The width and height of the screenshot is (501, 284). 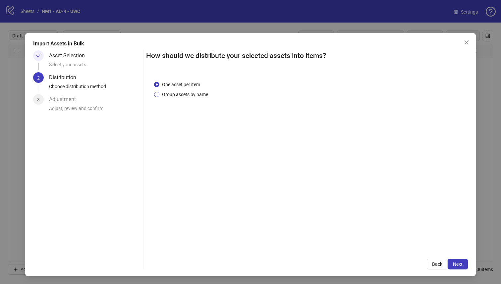 What do you see at coordinates (467, 42) in the screenshot?
I see `span: close` at bounding box center [467, 42].